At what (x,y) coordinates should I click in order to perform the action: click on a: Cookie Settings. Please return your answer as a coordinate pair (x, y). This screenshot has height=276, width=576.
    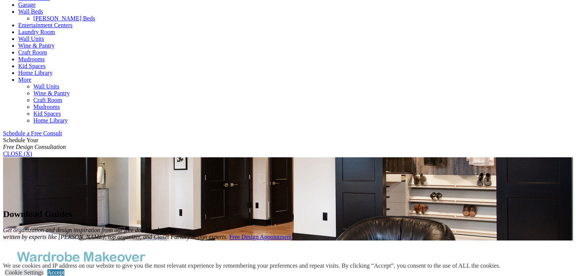
    Looking at the image, I should click on (24, 273).